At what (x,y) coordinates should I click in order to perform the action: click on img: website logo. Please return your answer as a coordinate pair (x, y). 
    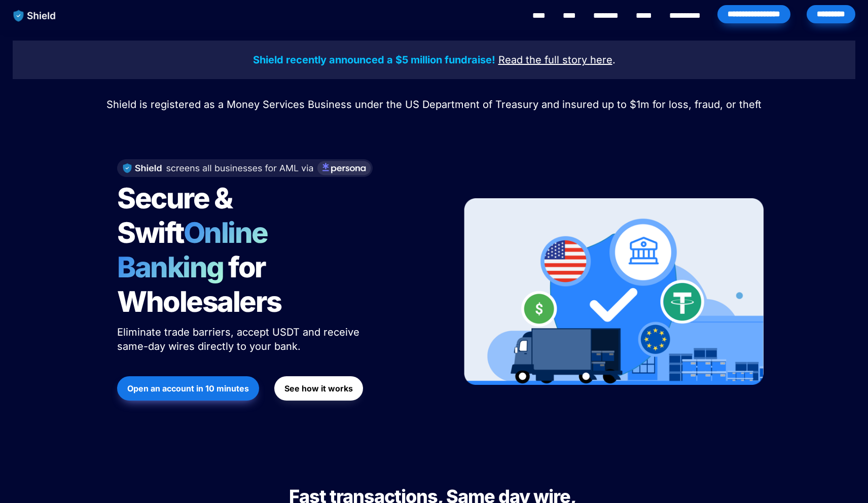
    Looking at the image, I should click on (34, 16).